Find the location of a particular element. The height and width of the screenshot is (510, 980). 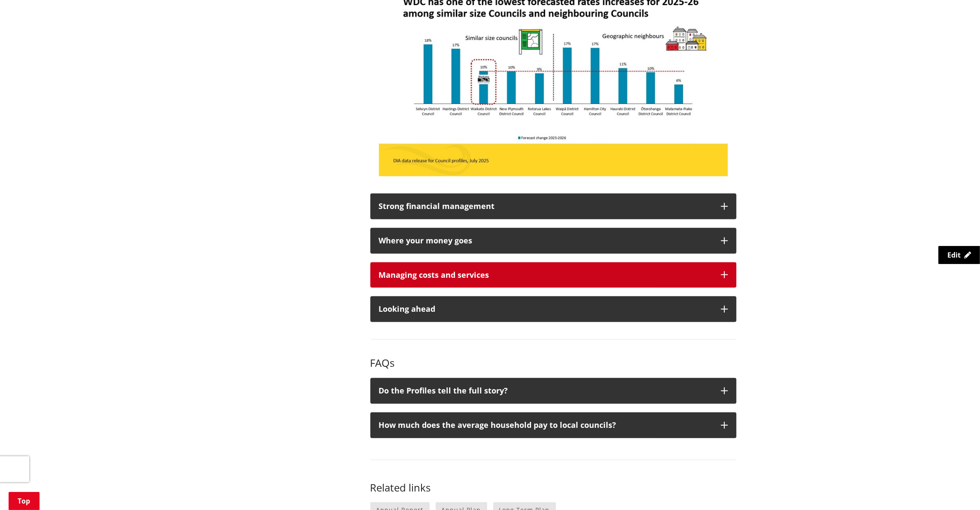

button: Managing costs and services is located at coordinates (553, 275).